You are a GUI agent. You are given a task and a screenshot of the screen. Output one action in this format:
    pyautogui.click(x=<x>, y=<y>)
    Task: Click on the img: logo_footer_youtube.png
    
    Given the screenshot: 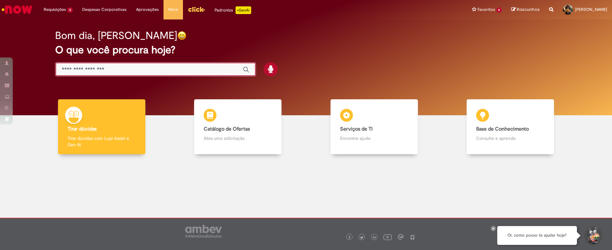 What is the action you would take?
    pyautogui.click(x=388, y=237)
    